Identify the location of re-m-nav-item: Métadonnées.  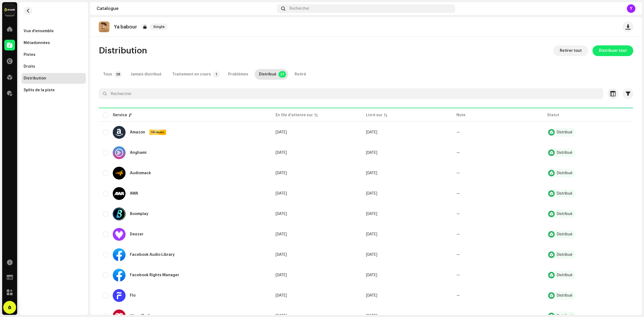
(54, 43).